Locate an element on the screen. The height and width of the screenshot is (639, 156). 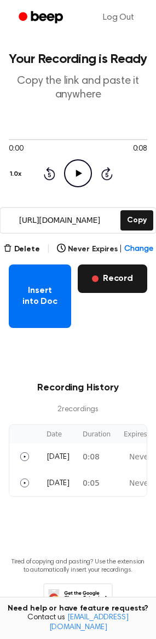
button: Never Expires|Change is located at coordinates (105, 249).